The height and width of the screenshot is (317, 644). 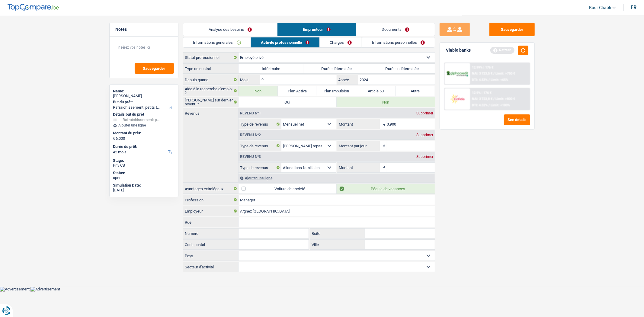 I want to click on span: Limit: >800 €, so click(x=505, y=99).